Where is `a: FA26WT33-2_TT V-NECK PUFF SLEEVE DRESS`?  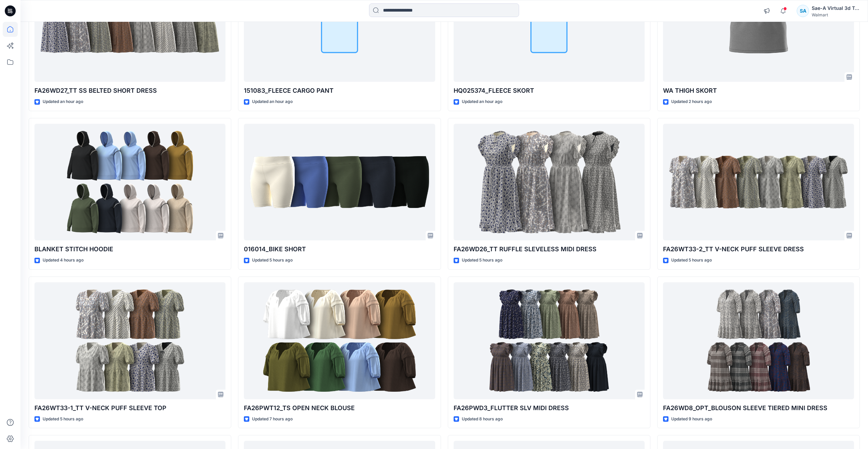
a: FA26WT33-2_TT V-NECK PUFF SLEEVE DRESS is located at coordinates (759, 182).